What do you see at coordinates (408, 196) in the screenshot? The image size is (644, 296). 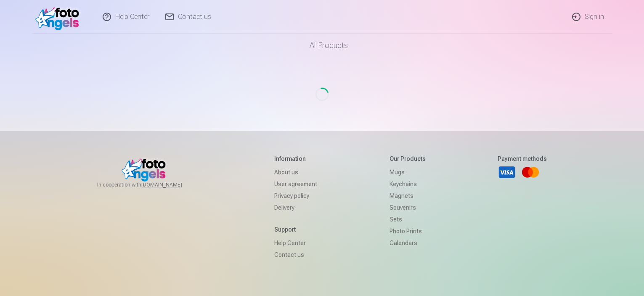 I see `a: Magnets` at bounding box center [408, 196].